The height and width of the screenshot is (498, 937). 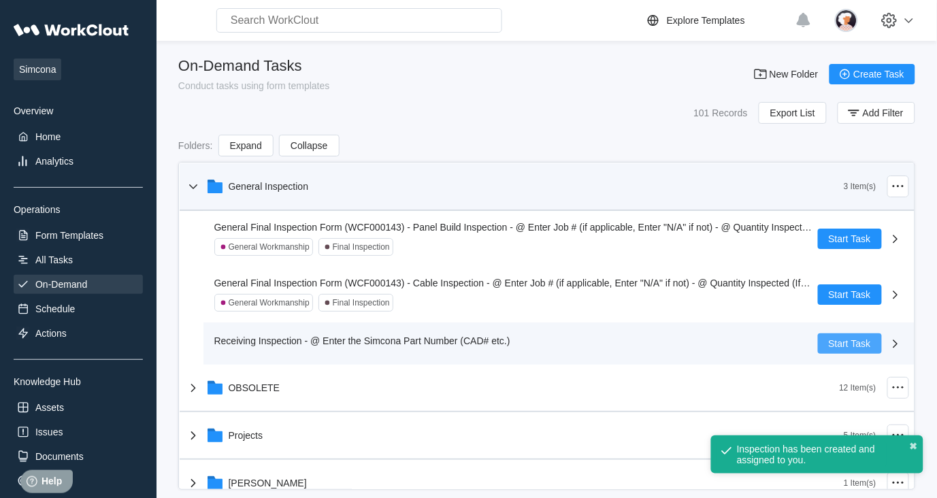 What do you see at coordinates (254, 86) in the screenshot?
I see `div: Conduct tasks using form templates` at bounding box center [254, 86].